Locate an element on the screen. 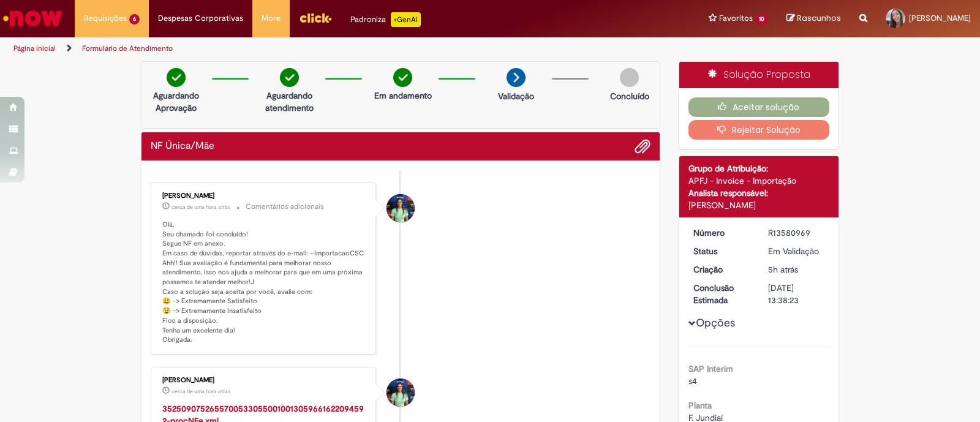 The width and height of the screenshot is (980, 422). span: More is located at coordinates (270, 19).